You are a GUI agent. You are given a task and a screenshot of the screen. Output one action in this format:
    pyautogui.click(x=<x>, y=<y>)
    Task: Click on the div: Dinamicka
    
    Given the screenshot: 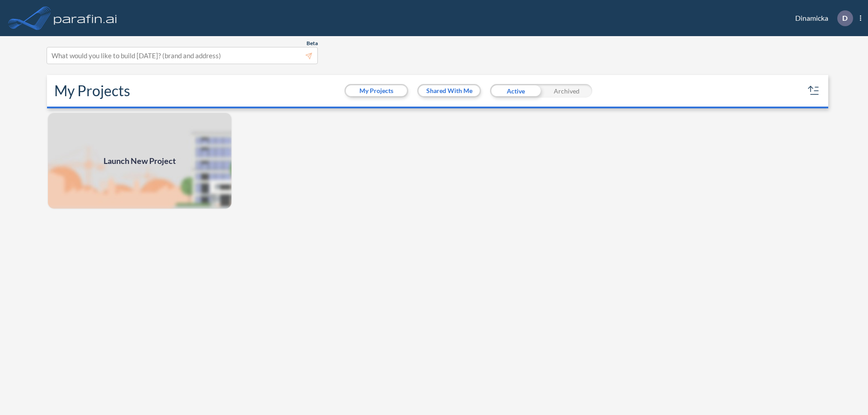 What is the action you would take?
    pyautogui.click(x=821, y=18)
    